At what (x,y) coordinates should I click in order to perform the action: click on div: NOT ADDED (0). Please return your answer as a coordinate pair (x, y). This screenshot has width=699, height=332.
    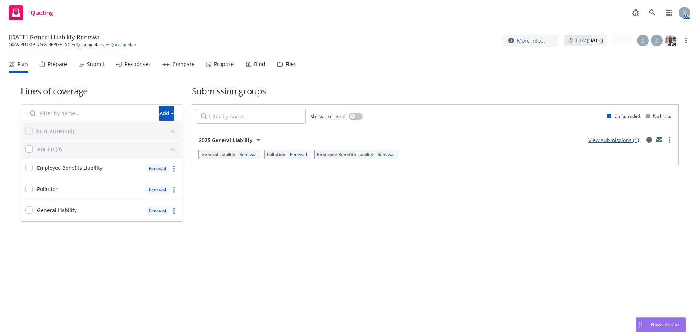
    Looking at the image, I should click on (55, 131).